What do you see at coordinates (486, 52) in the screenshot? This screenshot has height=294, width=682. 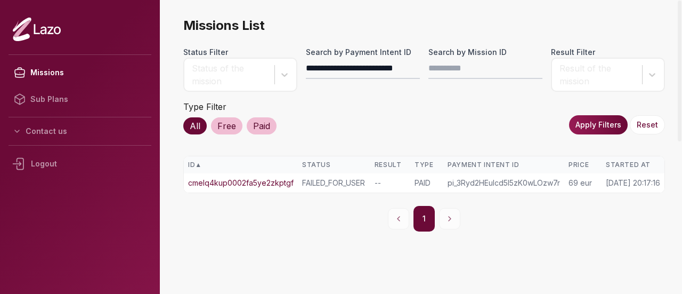 I see `label: Search by Mission ID` at bounding box center [486, 52].